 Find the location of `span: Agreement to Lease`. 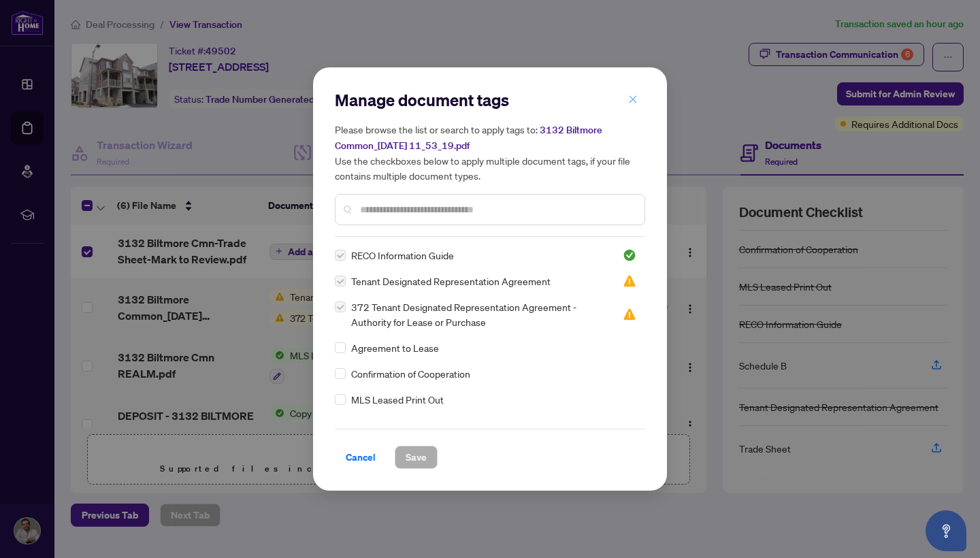

span: Agreement to Lease is located at coordinates (395, 348).